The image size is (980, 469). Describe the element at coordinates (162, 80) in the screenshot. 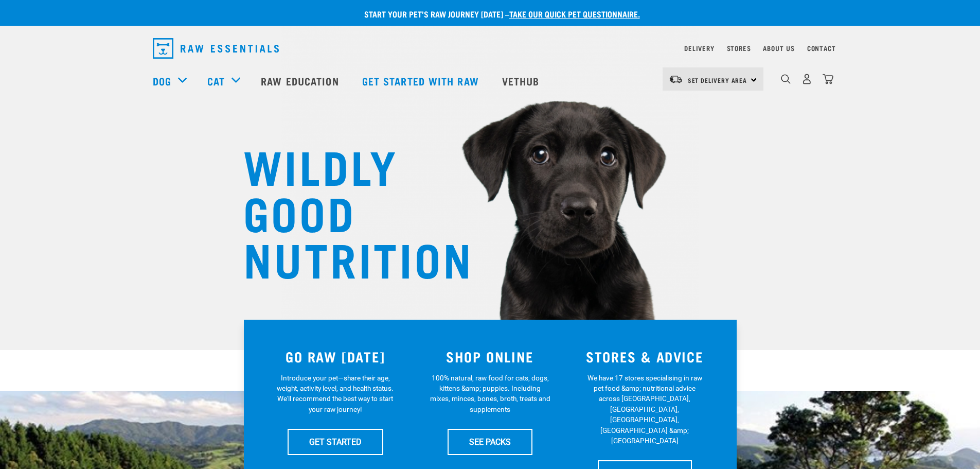

I see `a: Dog` at that location.